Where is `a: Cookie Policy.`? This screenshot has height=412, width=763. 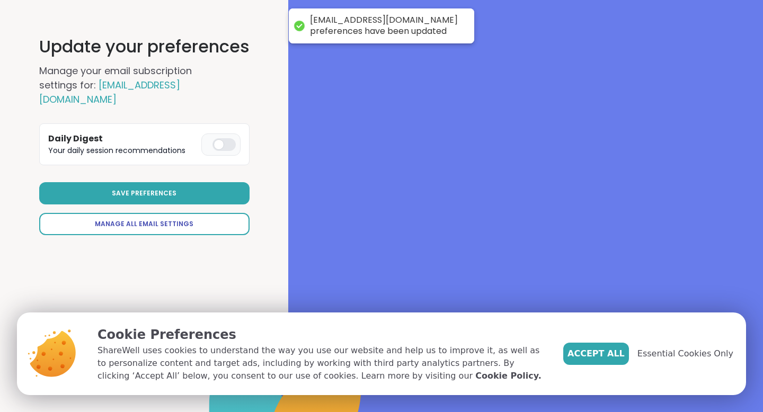 a: Cookie Policy. is located at coordinates (508, 376).